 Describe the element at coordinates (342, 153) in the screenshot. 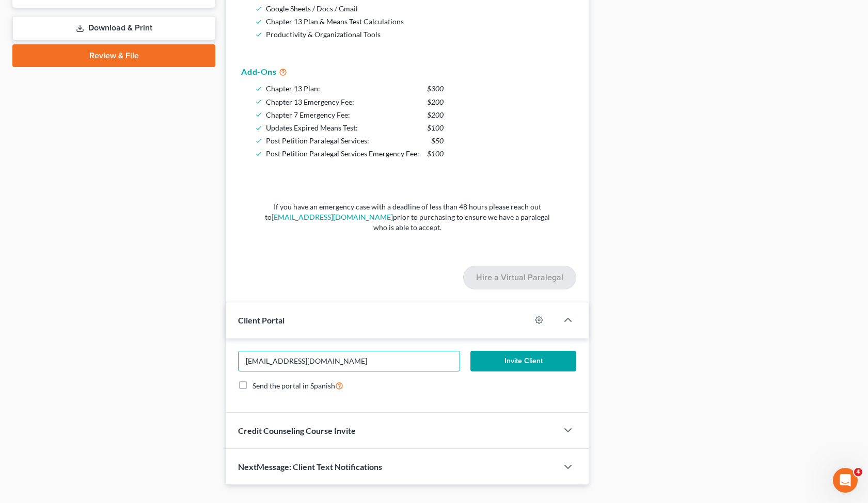

I see `span: Post Petition Paralegal Services Emergency Fee:` at that location.